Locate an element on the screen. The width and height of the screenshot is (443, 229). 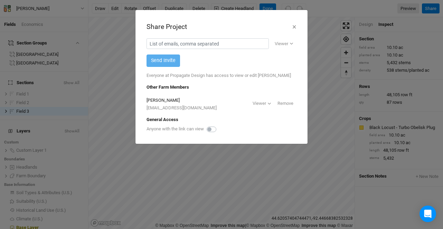
label: Anyone with the link can view is located at coordinates (175, 129).